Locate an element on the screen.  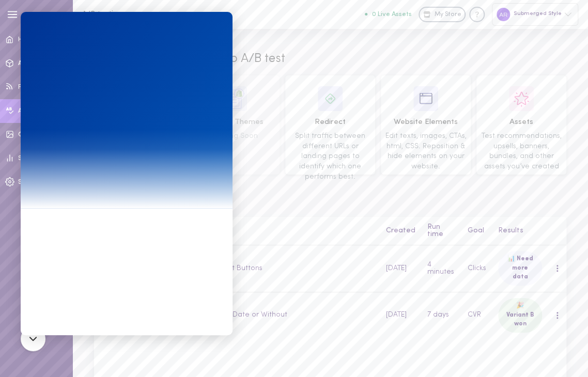
button: 0 Live Assets is located at coordinates (388, 14).